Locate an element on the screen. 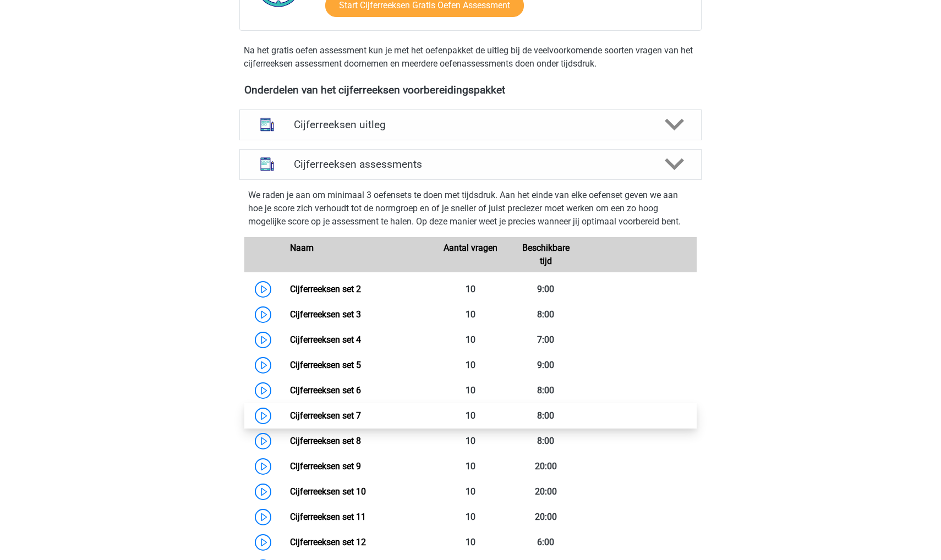 This screenshot has width=941, height=560. a: Cijferreeksen set 11 is located at coordinates (328, 517).